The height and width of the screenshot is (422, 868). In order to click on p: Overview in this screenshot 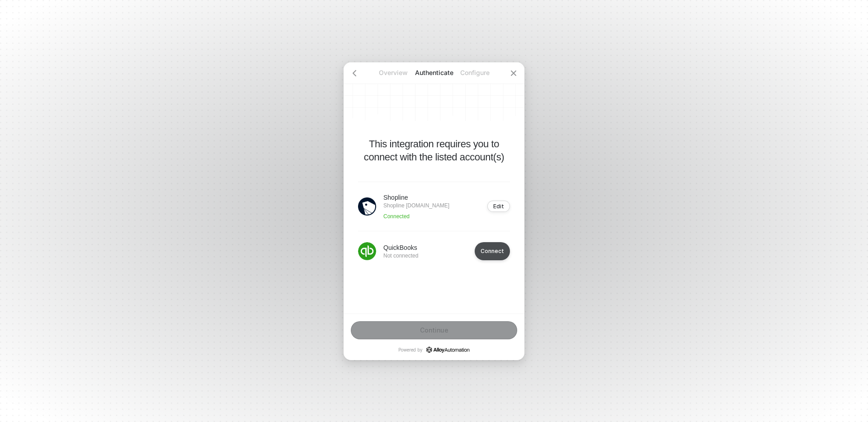, I will do `click(393, 73)`.